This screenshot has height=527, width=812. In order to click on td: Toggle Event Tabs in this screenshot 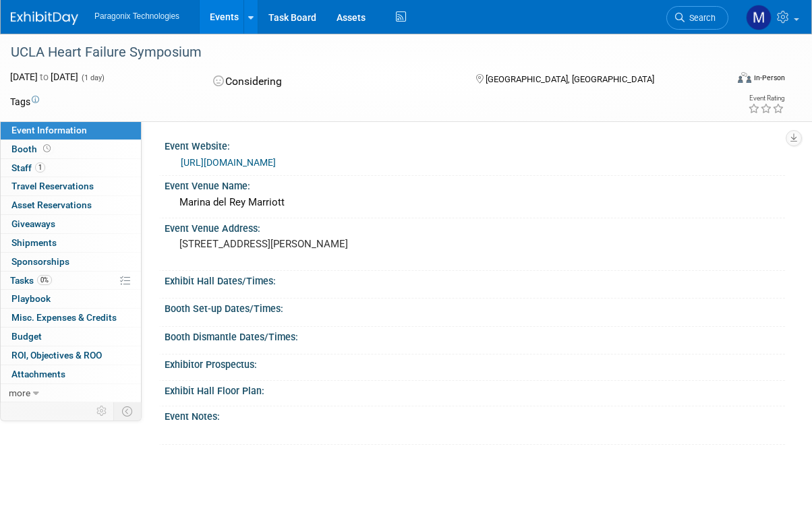, I will do `click(128, 411)`.